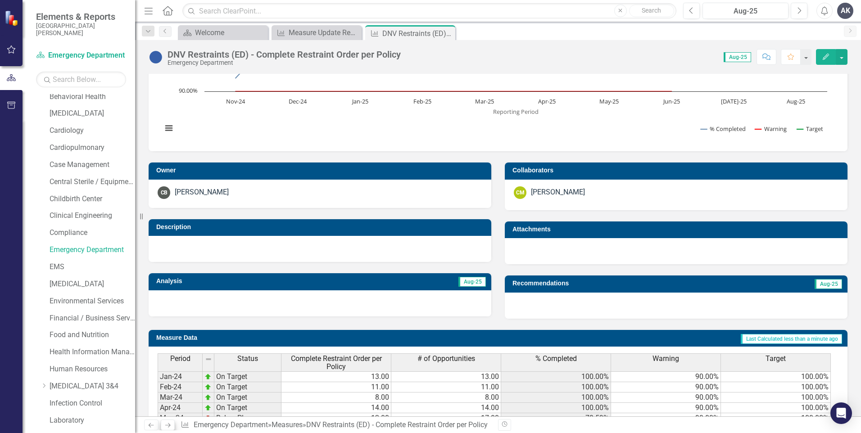  I want to click on img: No Information, so click(156, 57).